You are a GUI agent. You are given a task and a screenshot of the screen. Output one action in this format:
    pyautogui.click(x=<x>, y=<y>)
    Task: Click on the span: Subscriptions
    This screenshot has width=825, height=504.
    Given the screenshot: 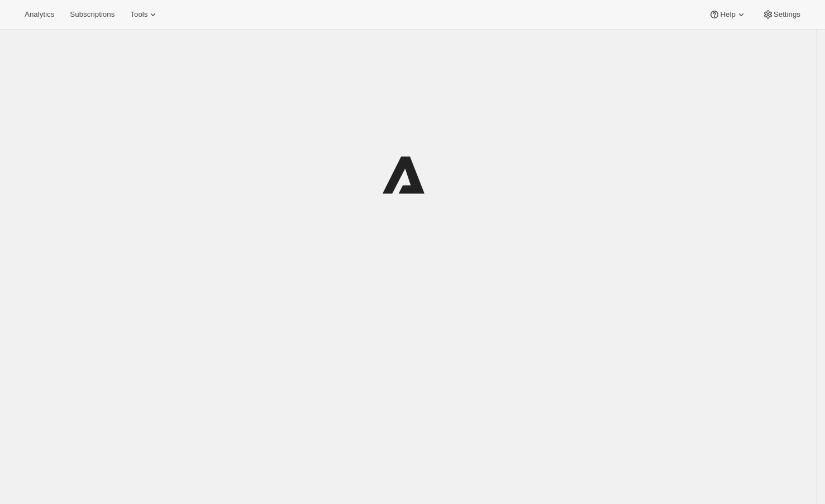 What is the action you would take?
    pyautogui.click(x=92, y=15)
    